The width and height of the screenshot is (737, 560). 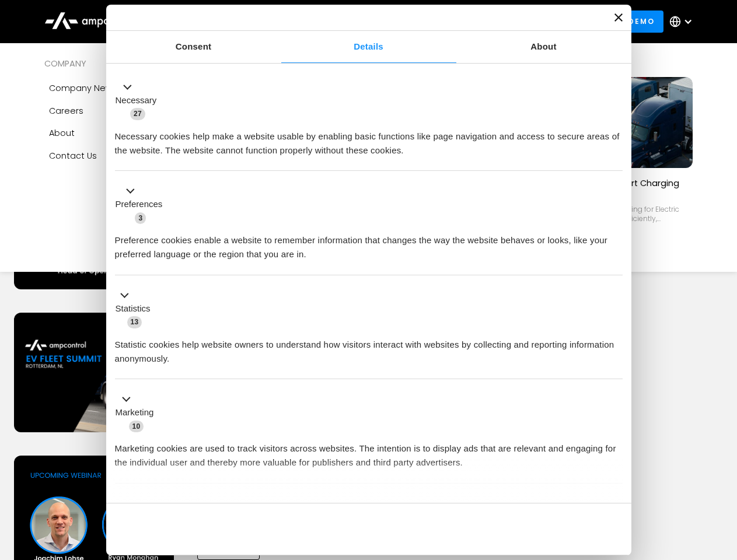 I want to click on div: Necessary cookies help make a website usable by enabling basic functions like page navigation and..., so click(x=368, y=139).